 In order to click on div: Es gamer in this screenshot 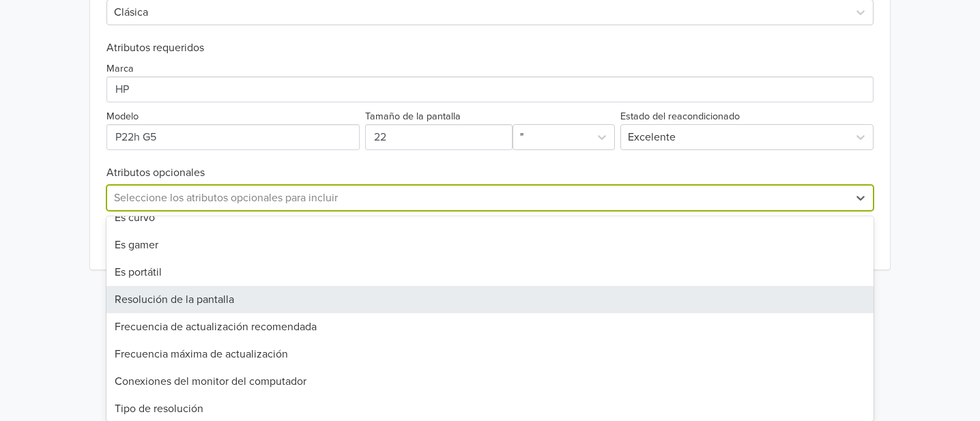, I will do `click(490, 245)`.